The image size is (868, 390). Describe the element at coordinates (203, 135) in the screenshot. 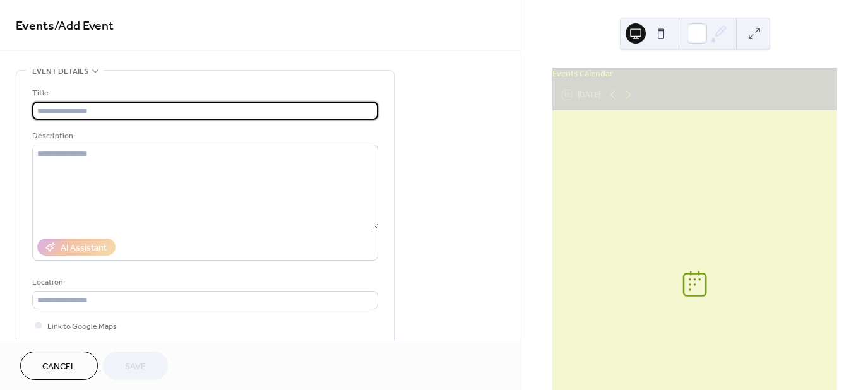

I see `div: Description` at that location.